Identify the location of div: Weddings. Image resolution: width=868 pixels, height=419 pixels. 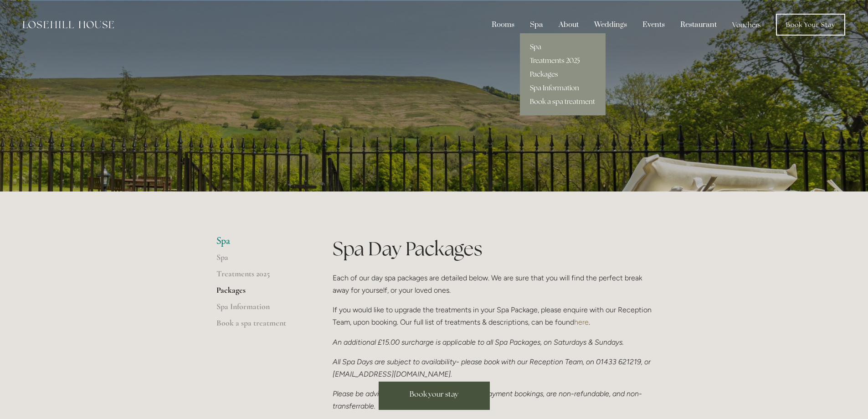
(610, 24).